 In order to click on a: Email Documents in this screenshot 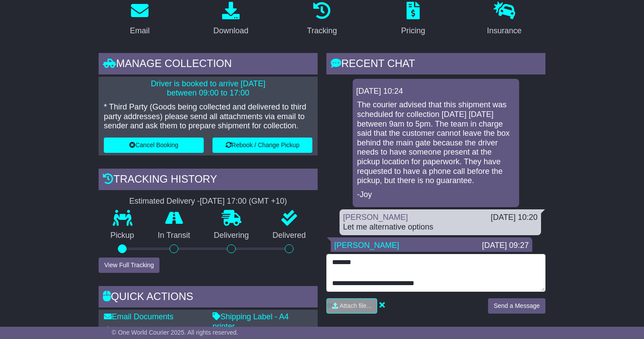, I will do `click(138, 317)`.